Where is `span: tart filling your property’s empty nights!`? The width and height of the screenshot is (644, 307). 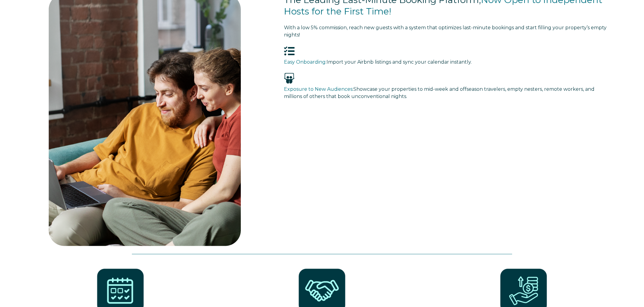 span: tart filling your property’s empty nights! is located at coordinates (445, 31).